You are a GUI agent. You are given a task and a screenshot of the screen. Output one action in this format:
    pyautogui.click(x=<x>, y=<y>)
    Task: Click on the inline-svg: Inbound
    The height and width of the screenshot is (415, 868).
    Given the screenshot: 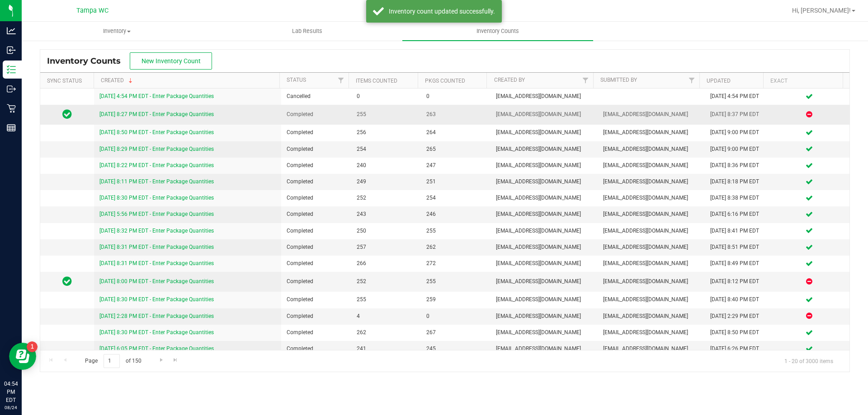 What is the action you would take?
    pyautogui.click(x=11, y=50)
    